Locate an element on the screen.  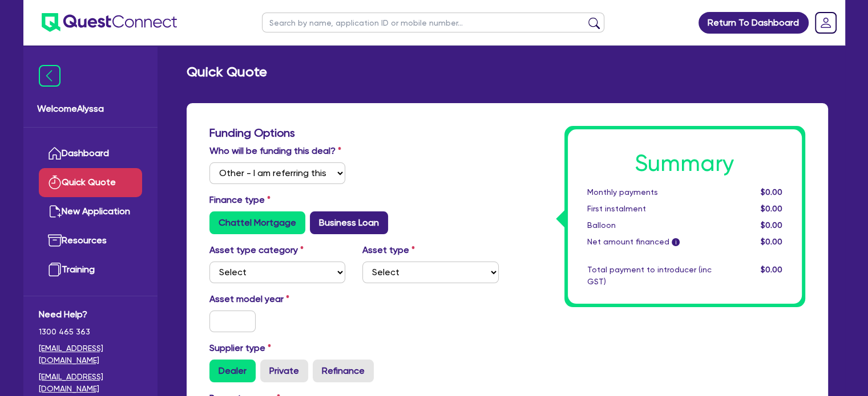
img: icon-menu-close is located at coordinates (50, 76).